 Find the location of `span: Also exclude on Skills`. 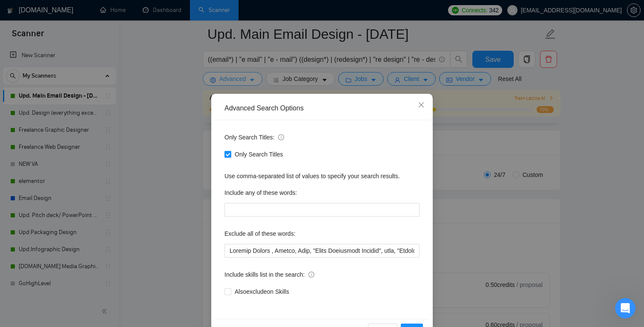

span: Also exclude on Skills is located at coordinates (262, 291).